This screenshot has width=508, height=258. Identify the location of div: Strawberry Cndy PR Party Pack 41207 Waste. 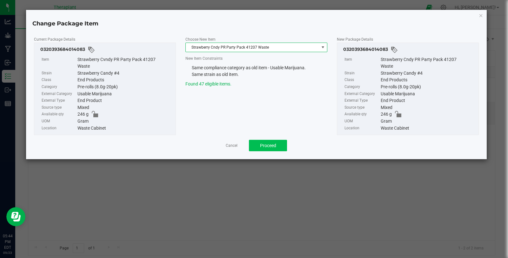
(428, 63).